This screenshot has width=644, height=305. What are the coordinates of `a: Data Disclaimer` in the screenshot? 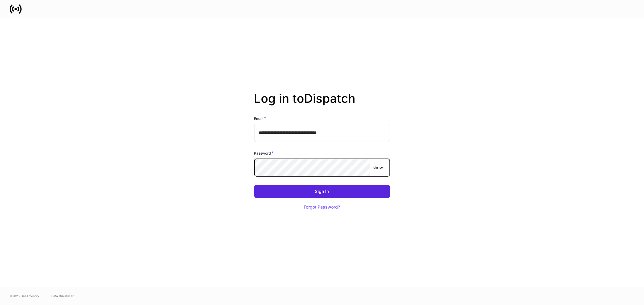 It's located at (62, 296).